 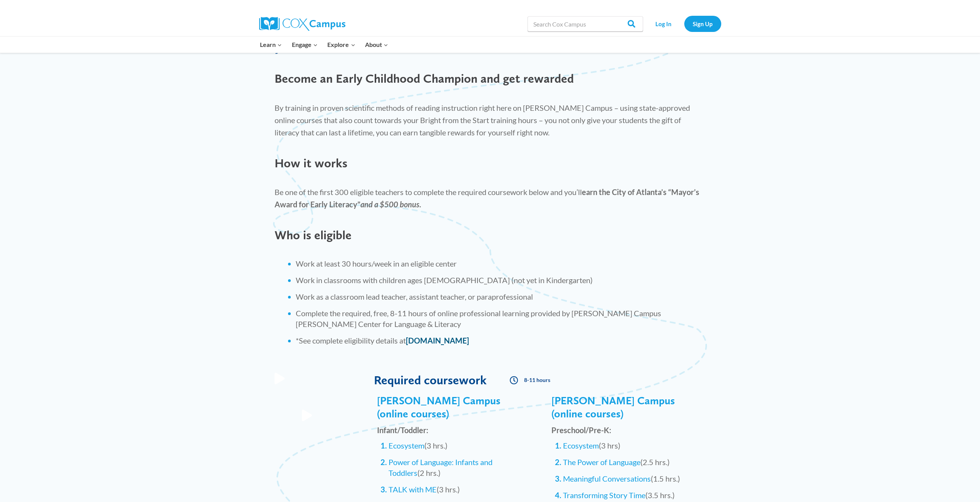 What do you see at coordinates (684, 24) in the screenshot?
I see `nav: Secondary Navigation` at bounding box center [684, 24].